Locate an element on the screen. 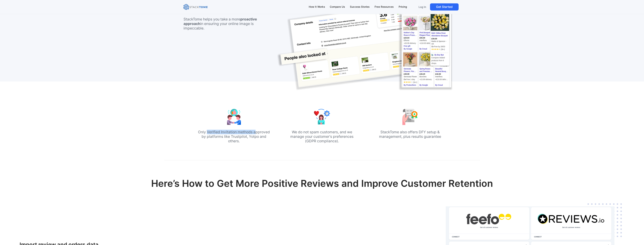  p: StackTome also offers DFY setup & management, plus results guarantee is located at coordinates (410, 134).